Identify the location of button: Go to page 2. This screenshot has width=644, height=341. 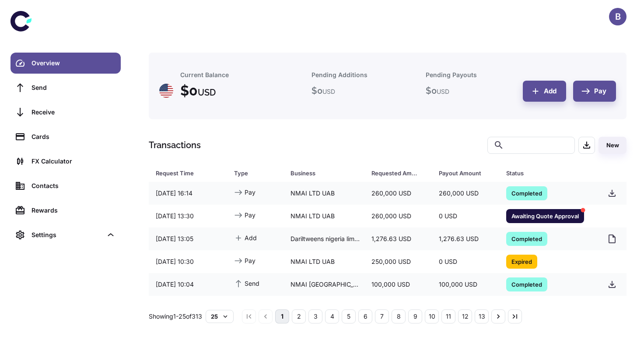
(299, 316).